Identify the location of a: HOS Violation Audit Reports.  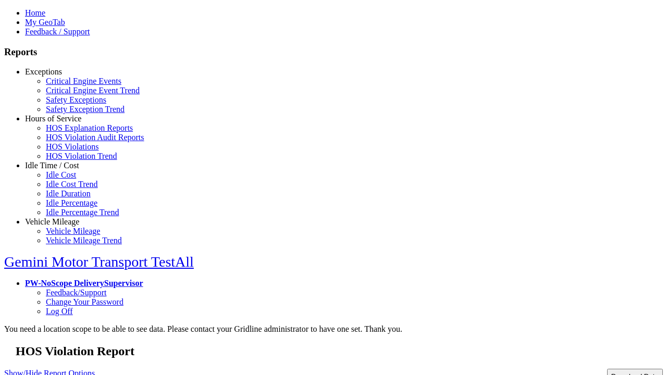
(95, 137).